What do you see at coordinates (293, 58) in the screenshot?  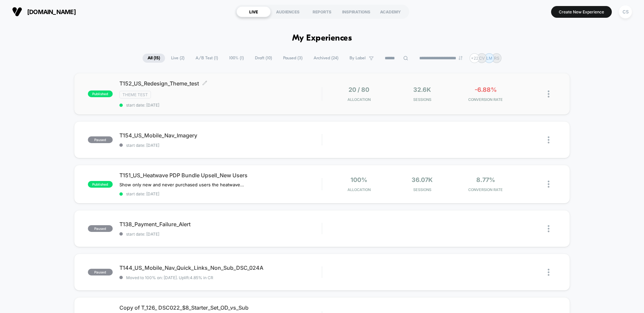 I see `span: Paused ( 3 )` at bounding box center [293, 58].